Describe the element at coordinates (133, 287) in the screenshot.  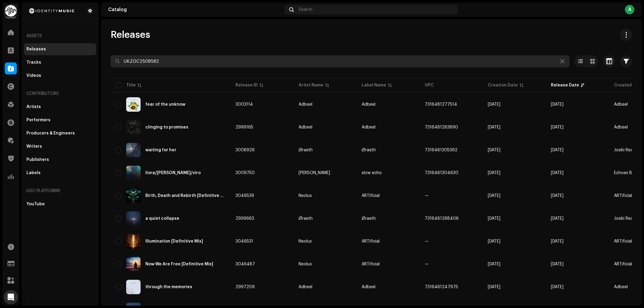
I see `img: ae71dd0b-c422-4336-8a9c-b233d693034e` at that location.